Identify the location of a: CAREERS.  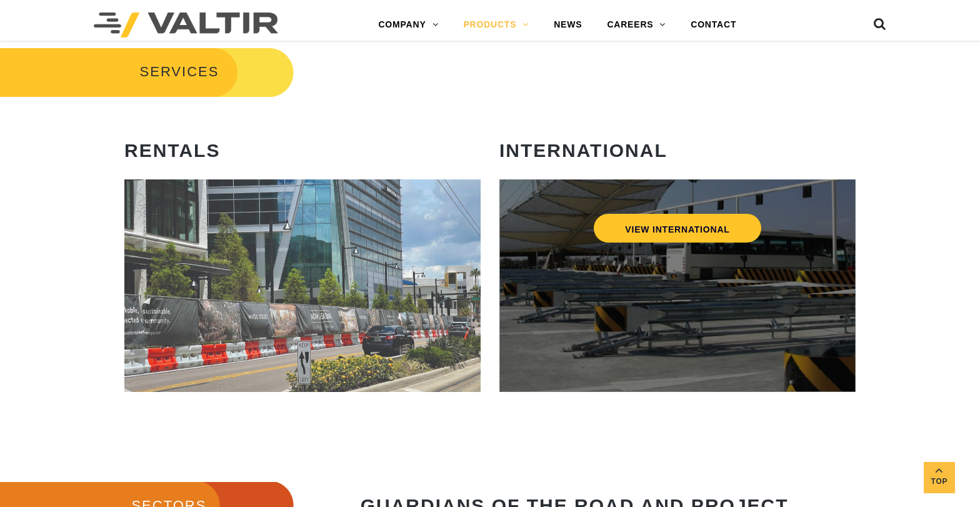
(637, 25).